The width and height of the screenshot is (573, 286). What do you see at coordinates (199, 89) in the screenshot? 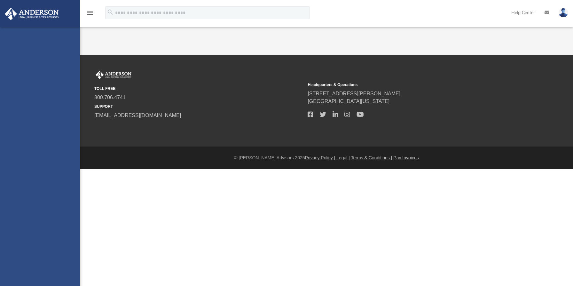
I see `small: TOLL FREE` at bounding box center [199, 89].